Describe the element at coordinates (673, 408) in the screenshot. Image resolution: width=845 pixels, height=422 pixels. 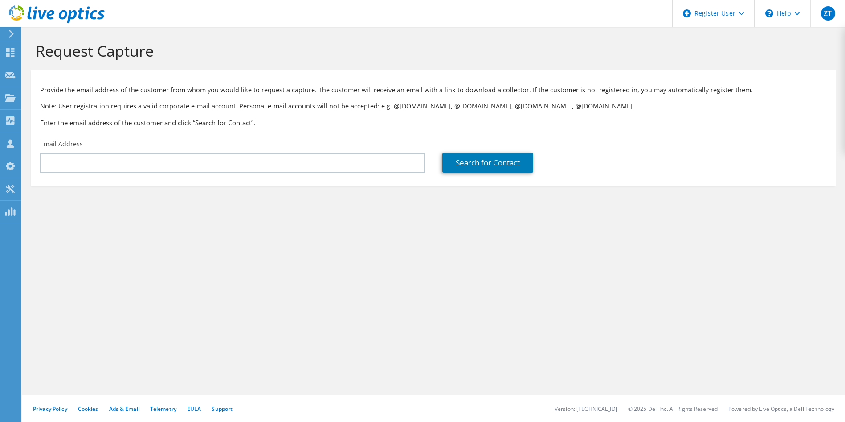
I see `li: © 2025 Dell Inc. All Rights Reserved` at that location.